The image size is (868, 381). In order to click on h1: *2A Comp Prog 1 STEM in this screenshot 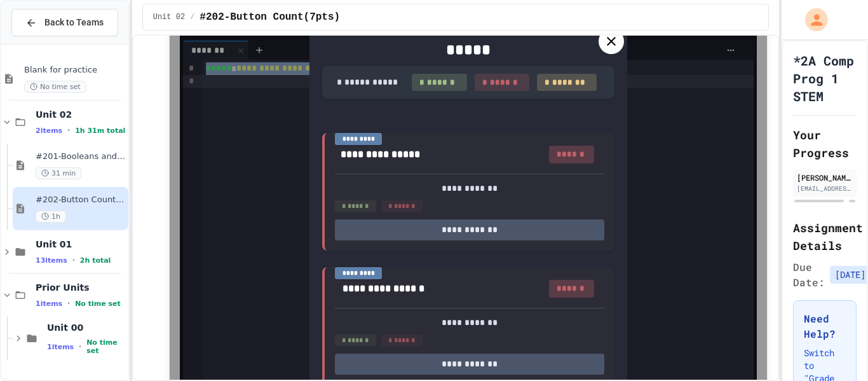, I will do `click(825, 78)`.